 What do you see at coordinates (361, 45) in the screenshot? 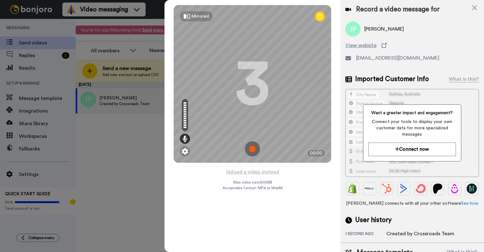
I see `span: View website` at bounding box center [361, 45].